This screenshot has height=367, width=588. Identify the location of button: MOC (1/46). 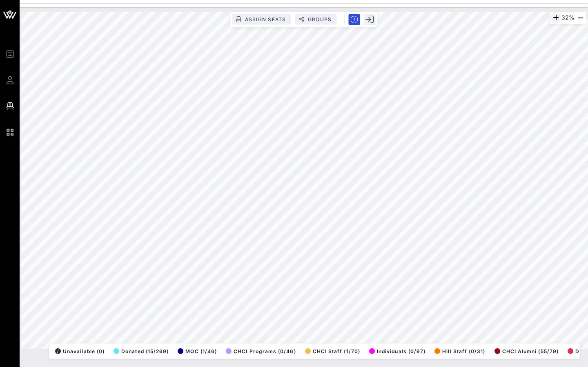
(196, 351).